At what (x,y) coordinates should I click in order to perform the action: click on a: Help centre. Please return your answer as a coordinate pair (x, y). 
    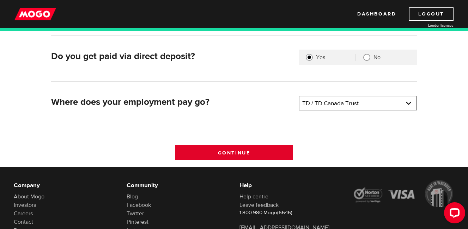
    Looking at the image, I should click on (254, 197).